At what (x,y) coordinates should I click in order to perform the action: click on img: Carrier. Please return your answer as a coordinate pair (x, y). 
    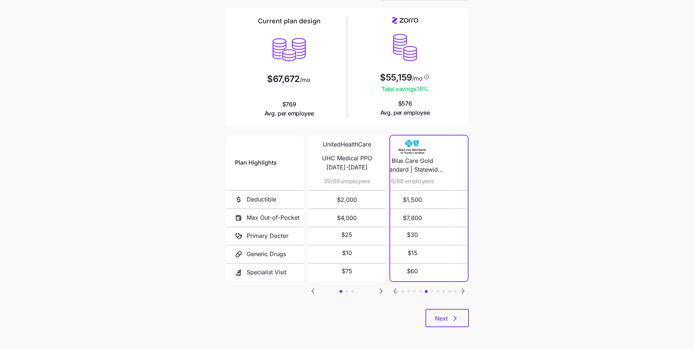
    Looking at the image, I should click on (412, 147).